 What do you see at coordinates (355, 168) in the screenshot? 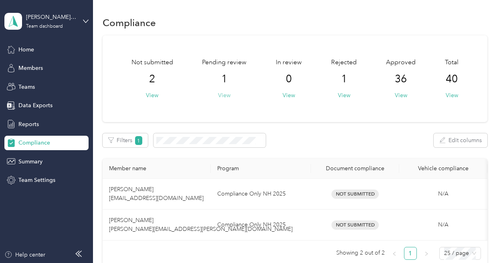
I see `div: Document compliance` at bounding box center [355, 168].